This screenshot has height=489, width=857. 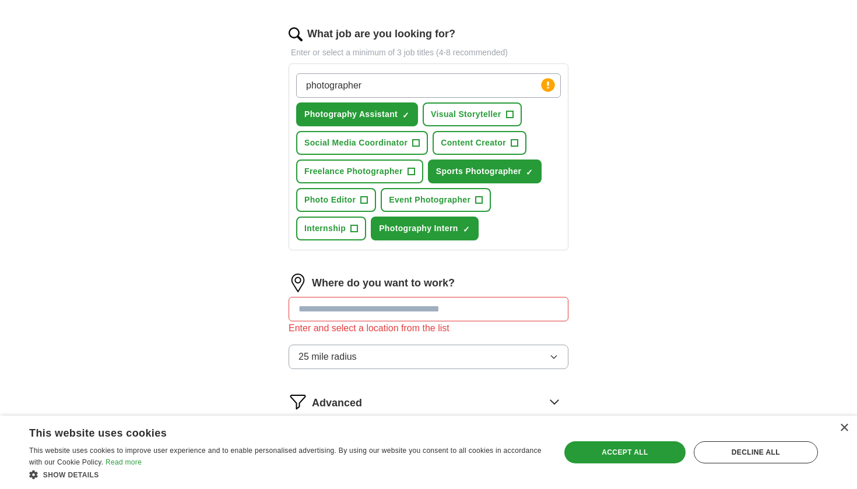 I want to click on span: Event Photographer, so click(x=429, y=200).